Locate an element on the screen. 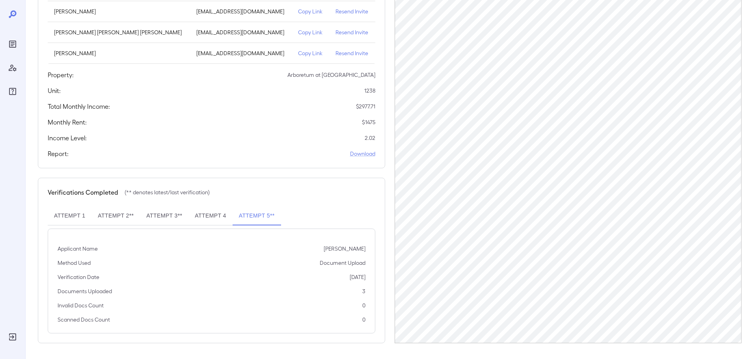 Image resolution: width=751 pixels, height=359 pixels. p: Invalid Docs Count is located at coordinates (80, 305).